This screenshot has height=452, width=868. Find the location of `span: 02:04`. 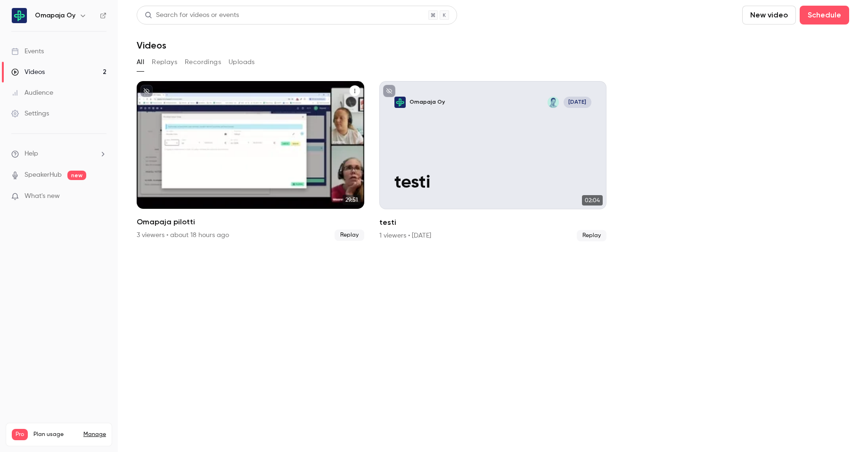

span: 02:04 is located at coordinates (592, 200).